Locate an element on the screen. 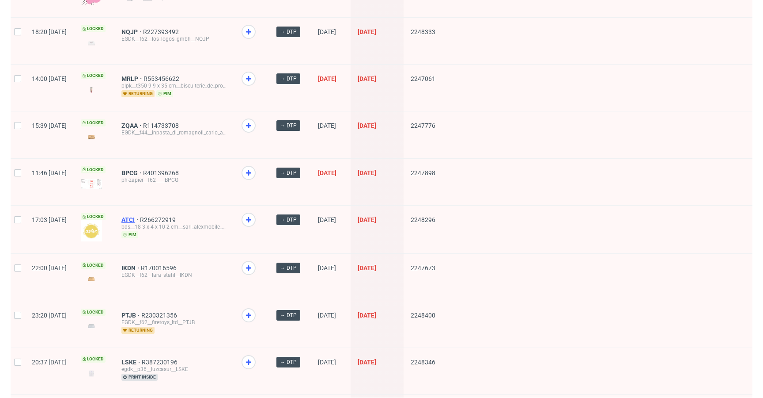 This screenshot has width=763, height=398. span: MRLP is located at coordinates (133, 79).